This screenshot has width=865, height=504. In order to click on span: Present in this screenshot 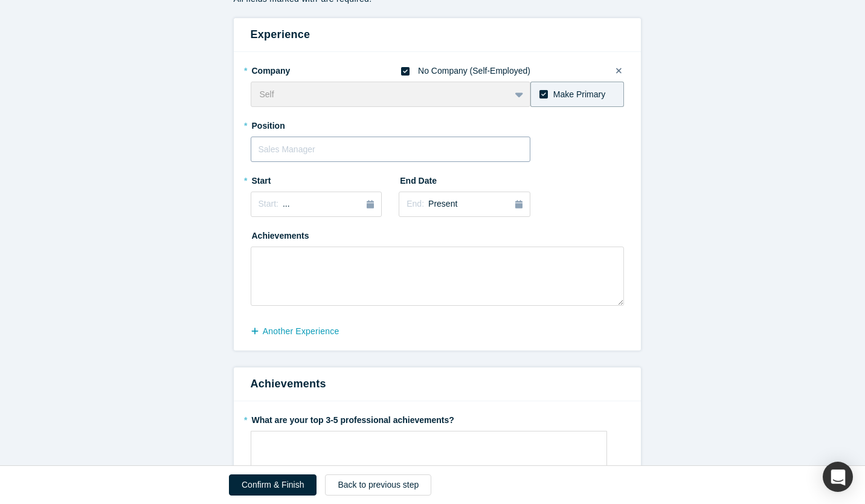, I will do `click(443, 204)`.